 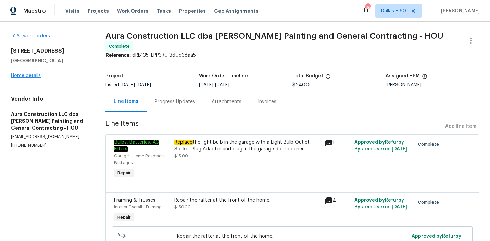 I want to click on h5: Project, so click(x=114, y=76).